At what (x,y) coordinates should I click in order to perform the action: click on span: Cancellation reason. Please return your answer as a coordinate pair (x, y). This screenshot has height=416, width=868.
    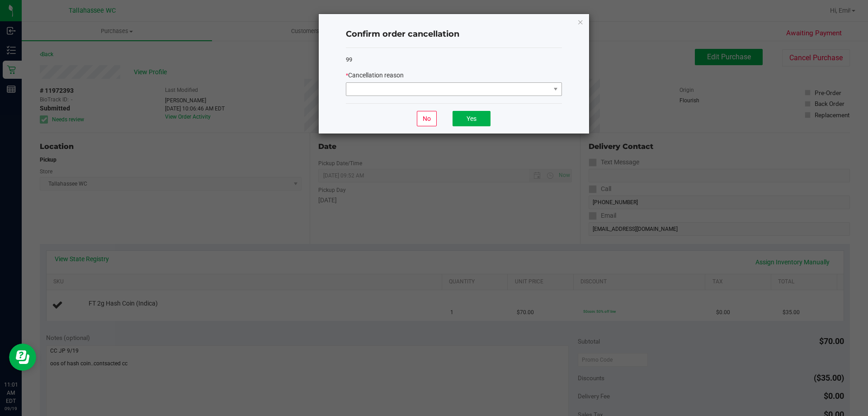
    Looking at the image, I should click on (376, 75).